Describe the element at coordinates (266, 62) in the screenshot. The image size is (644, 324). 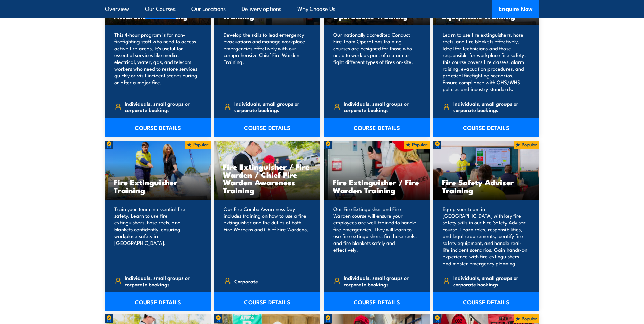
I see `p: Develop the skills to lead emergency evacuations and manage workplace emergencies effectively wit...` at that location.